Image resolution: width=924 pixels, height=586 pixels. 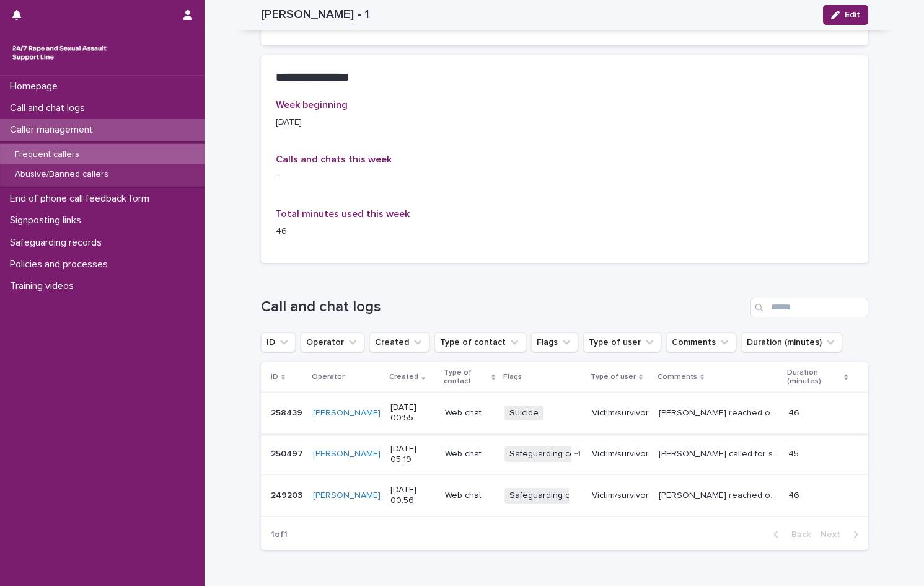 What do you see at coordinates (622, 343) in the screenshot?
I see `button: Type of user` at bounding box center [622, 343].